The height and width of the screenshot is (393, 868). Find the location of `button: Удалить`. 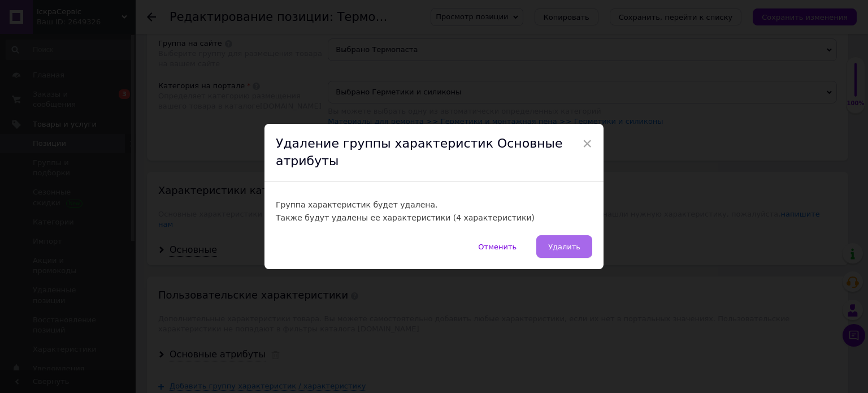

button: Удалить is located at coordinates (564, 246).